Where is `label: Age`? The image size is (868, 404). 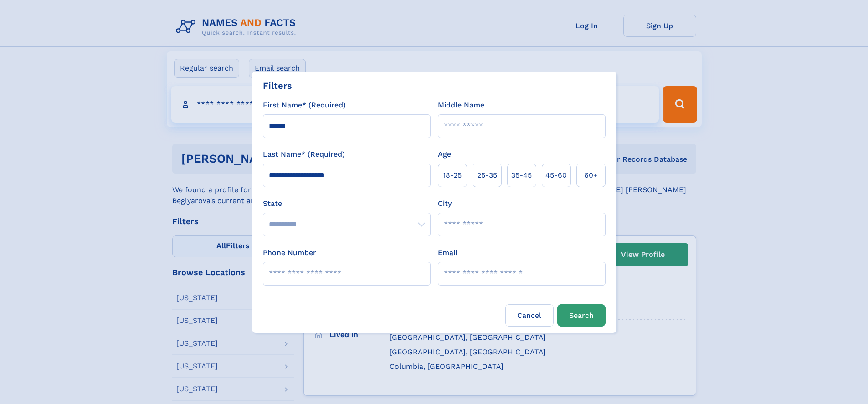 label: Age is located at coordinates (444, 155).